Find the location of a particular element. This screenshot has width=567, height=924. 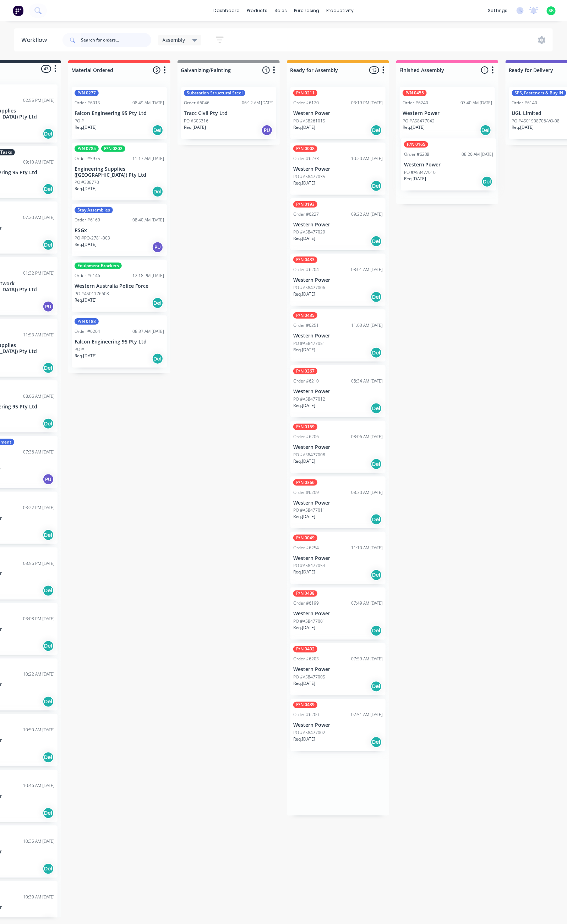

a: dashboard is located at coordinates (227, 10).